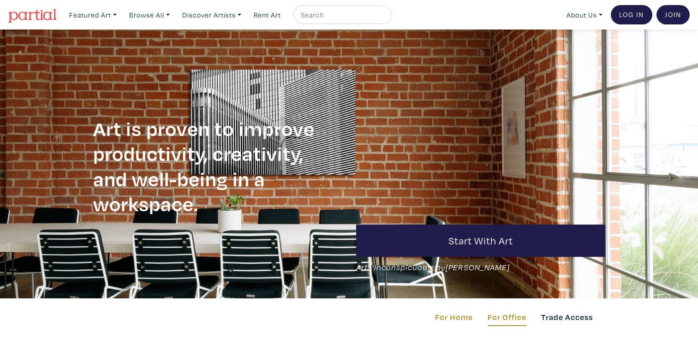 The height and width of the screenshot is (344, 698). Describe the element at coordinates (584, 15) in the screenshot. I see `a: About Us` at that location.